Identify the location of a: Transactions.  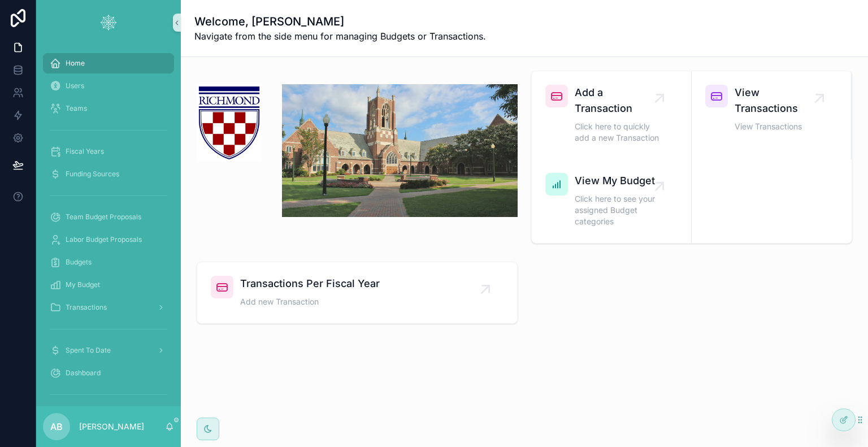
(109, 307).